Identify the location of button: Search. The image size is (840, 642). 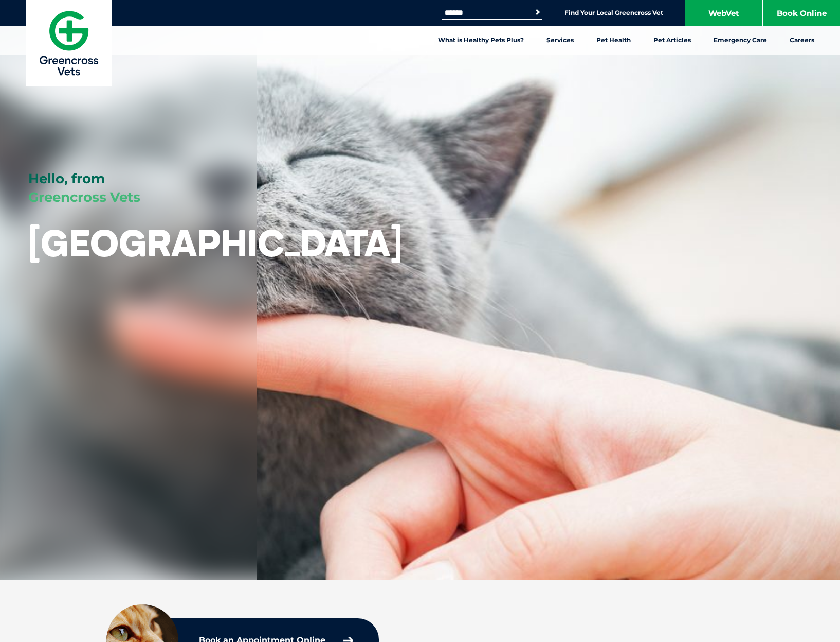
(538, 13).